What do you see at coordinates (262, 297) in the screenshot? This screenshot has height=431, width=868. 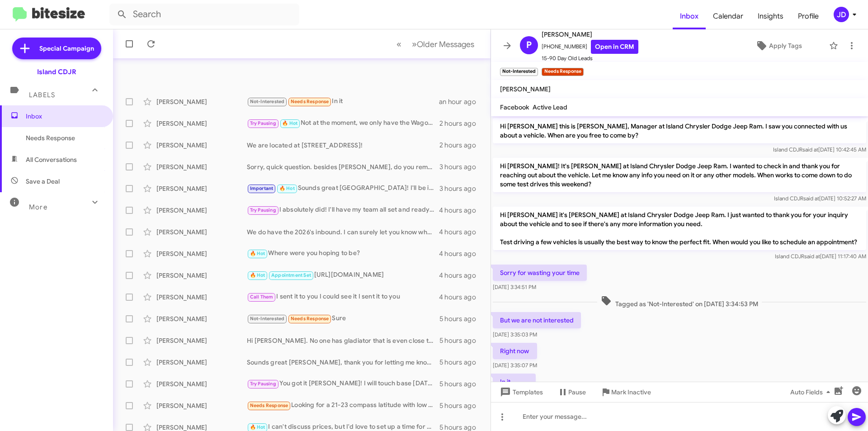 I see `span: Call Them` at bounding box center [262, 297].